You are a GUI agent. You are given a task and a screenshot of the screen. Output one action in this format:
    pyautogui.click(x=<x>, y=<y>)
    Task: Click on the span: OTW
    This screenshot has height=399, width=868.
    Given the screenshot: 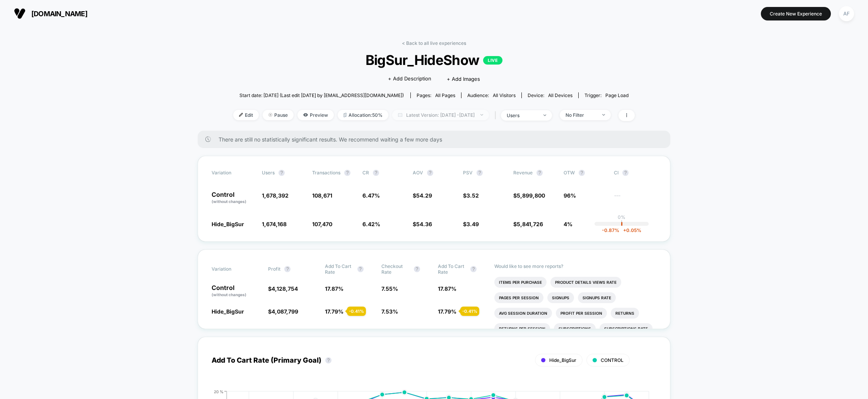 What is the action you would take?
    pyautogui.click(x=585, y=173)
    